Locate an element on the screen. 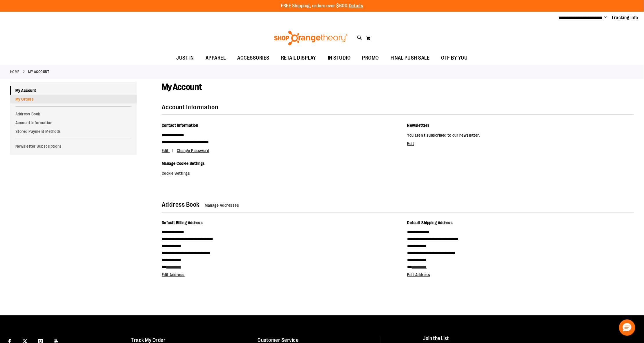 This screenshot has width=644, height=343. a: ACCESSORIES is located at coordinates (254, 58).